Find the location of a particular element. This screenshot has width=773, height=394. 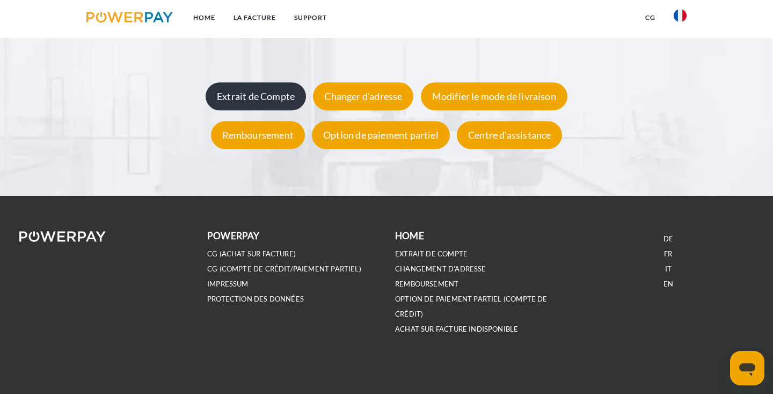

a: CG is located at coordinates (650, 18).